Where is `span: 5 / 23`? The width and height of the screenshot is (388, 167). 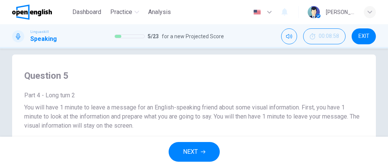 span: 5 / 23 is located at coordinates (153, 36).